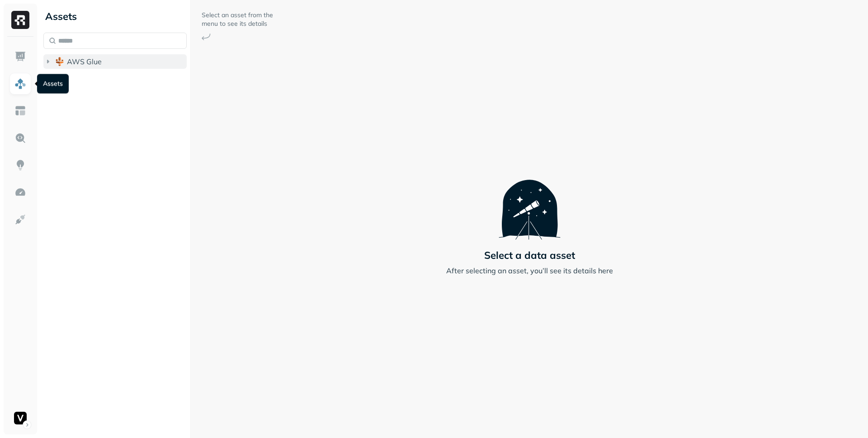 This screenshot has width=868, height=438. What do you see at coordinates (20, 84) in the screenshot?
I see `img: Assets` at bounding box center [20, 84].